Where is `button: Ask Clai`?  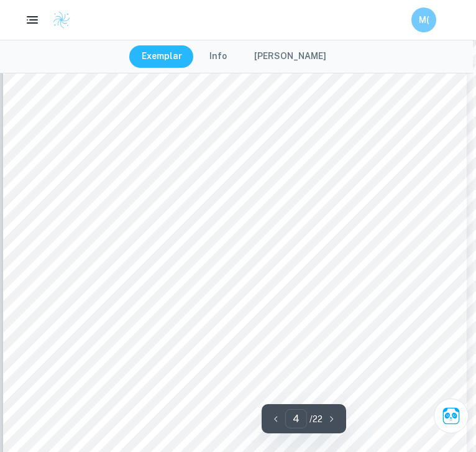
button: Ask Clai is located at coordinates (451, 416).